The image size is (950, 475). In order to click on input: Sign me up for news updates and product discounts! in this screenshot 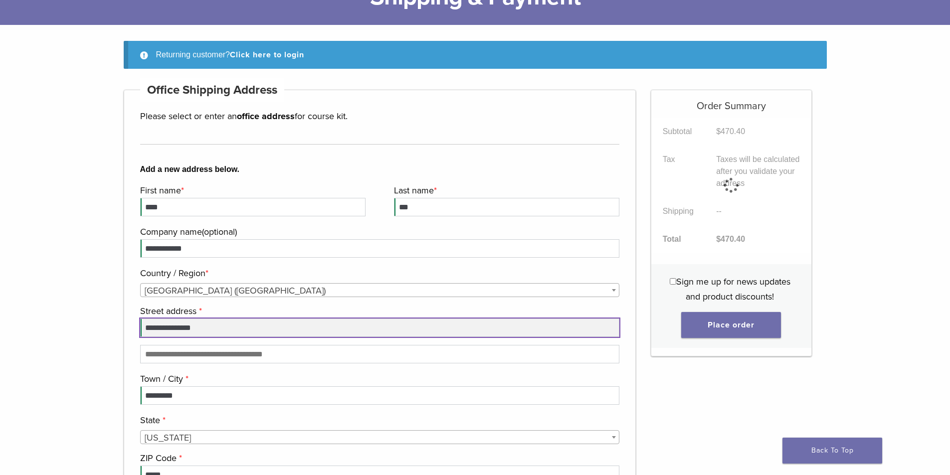, I will do `click(673, 281)`.